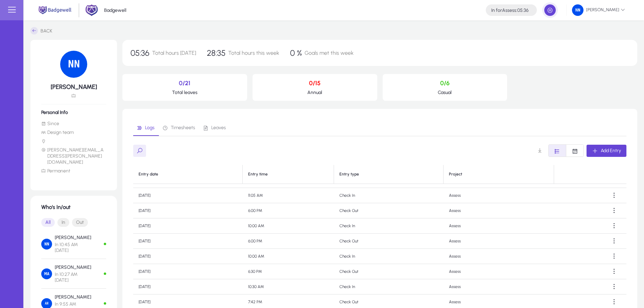 Image resolution: width=644 pixels, height=308 pixels. Describe the element at coordinates (74, 112) in the screenshot. I see `h6: Personal Info` at that location.